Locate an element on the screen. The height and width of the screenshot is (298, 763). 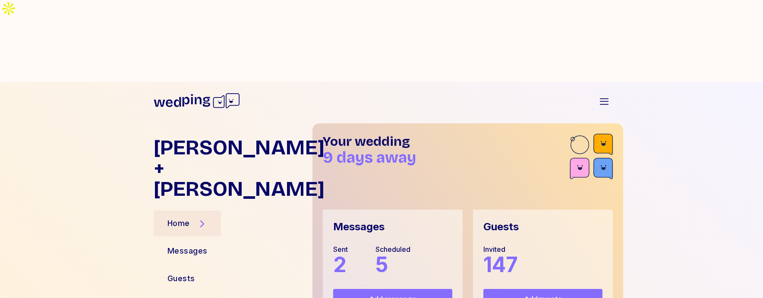
span: 9 days away is located at coordinates (370, 158).